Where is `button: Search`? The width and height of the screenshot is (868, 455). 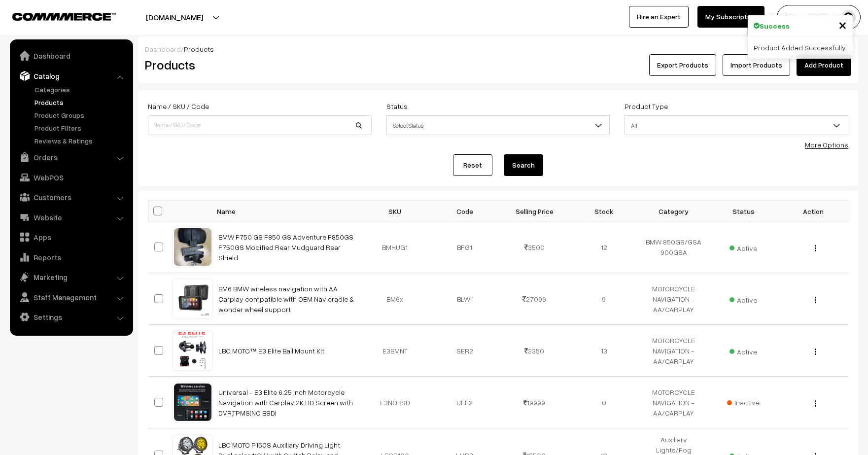 button: Search is located at coordinates (524, 165).